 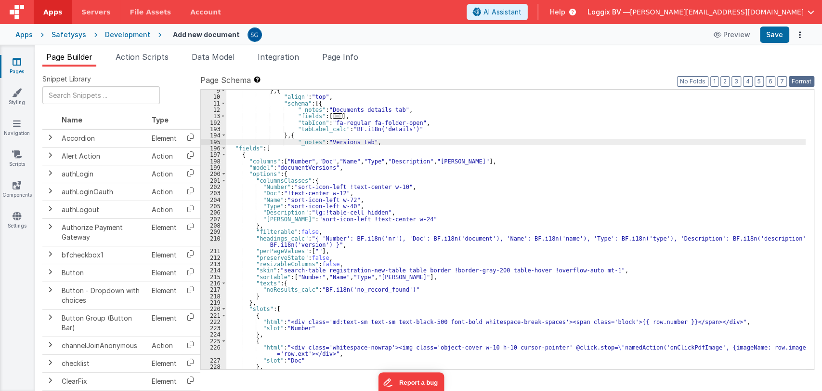 I want to click on div: 195, so click(x=213, y=142).